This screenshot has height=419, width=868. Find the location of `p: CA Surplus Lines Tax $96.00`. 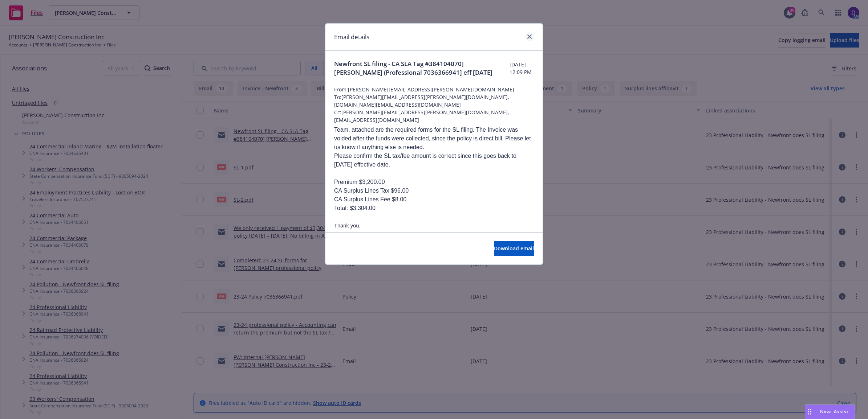

p: CA Surplus Lines Tax $96.00 is located at coordinates (434, 191).